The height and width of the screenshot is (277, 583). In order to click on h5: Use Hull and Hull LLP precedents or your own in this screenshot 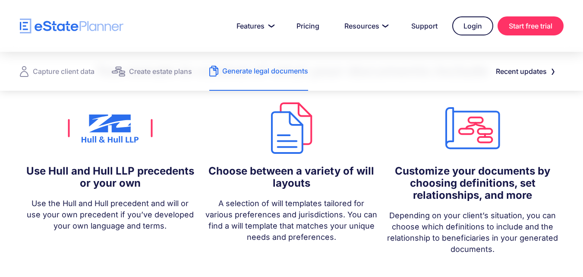, I will do `click(110, 177)`.